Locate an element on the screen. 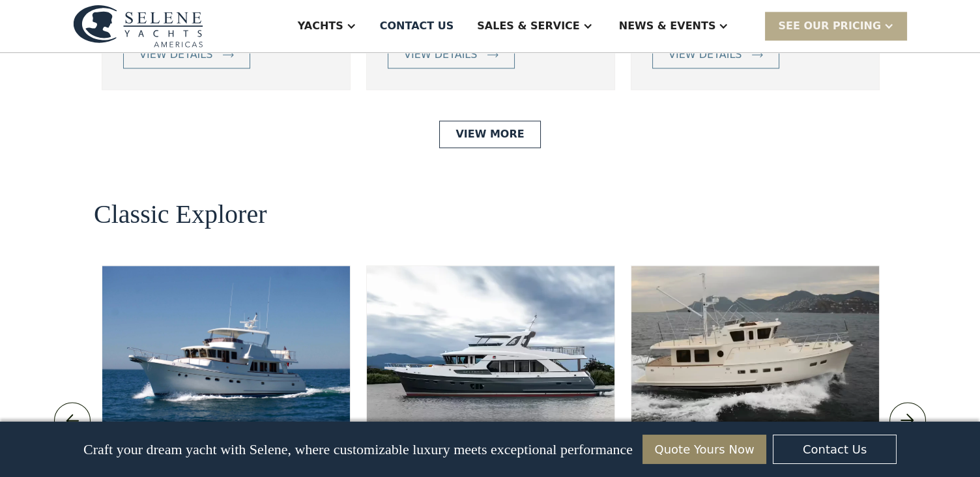 This screenshot has width=980, height=477. a: Quote Yours Now is located at coordinates (704, 449).